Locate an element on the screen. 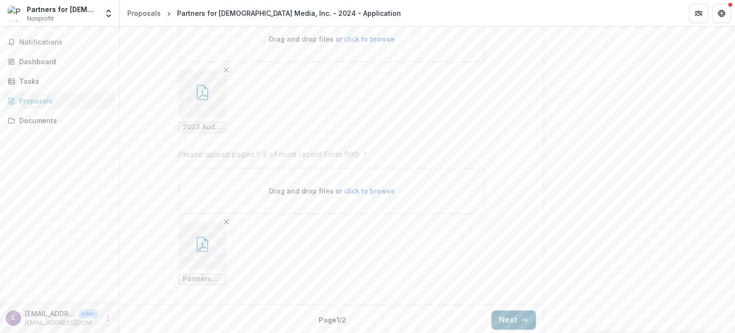 This screenshot has height=333, width=735. span: Notifications is located at coordinates (65, 42).